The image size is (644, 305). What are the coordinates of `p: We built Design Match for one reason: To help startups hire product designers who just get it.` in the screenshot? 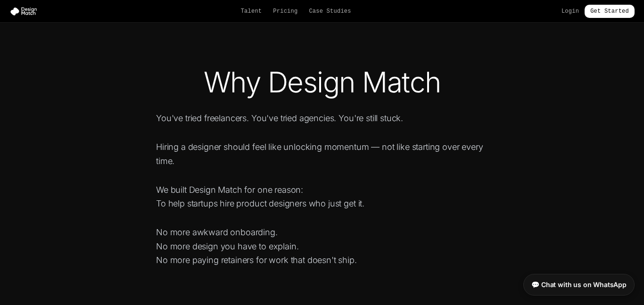 It's located at (329, 196).